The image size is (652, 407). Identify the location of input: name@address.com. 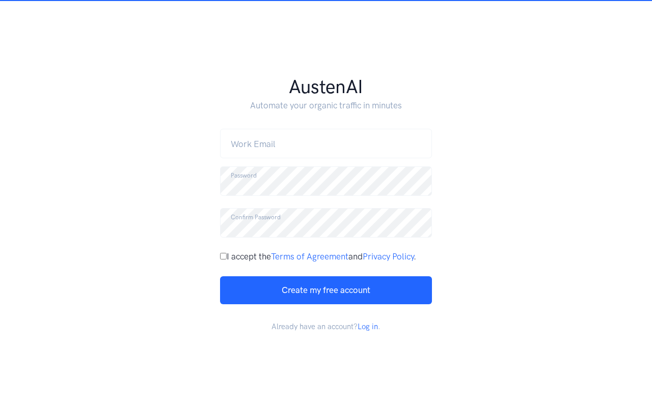
(326, 144).